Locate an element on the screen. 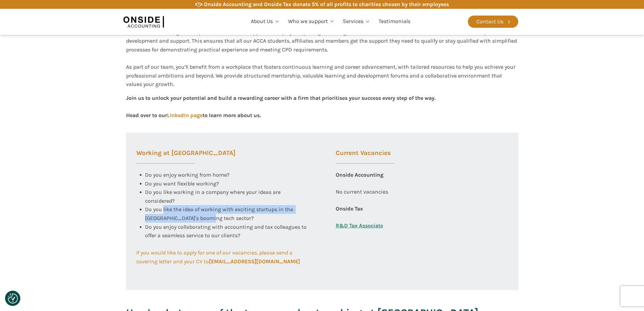 The height and width of the screenshot is (311, 644). a: LinkedIn page is located at coordinates (184, 115).